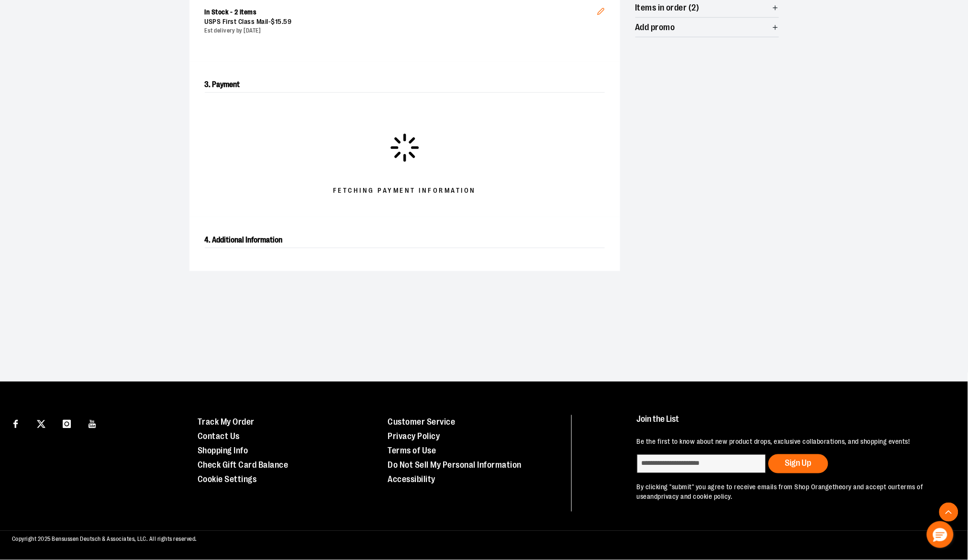 This screenshot has width=968, height=560. Describe the element at coordinates (219, 437) in the screenshot. I see `a: Contact Us` at that location.